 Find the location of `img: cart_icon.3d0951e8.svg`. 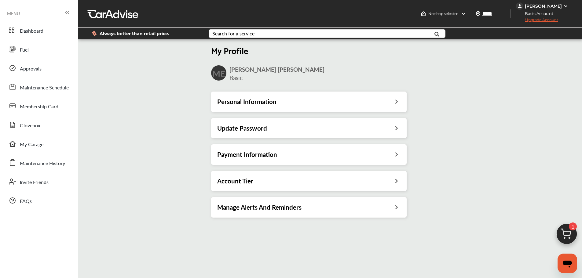

img: cart_icon.3d0951e8.svg is located at coordinates (567, 236).